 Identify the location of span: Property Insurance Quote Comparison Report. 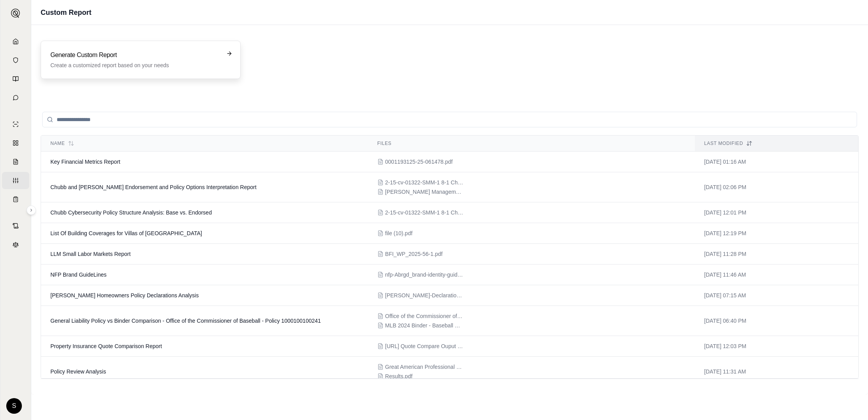
(106, 346).